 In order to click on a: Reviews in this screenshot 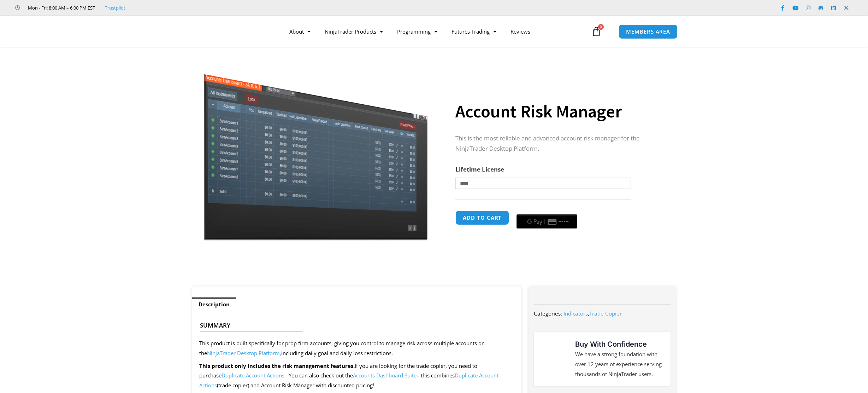, I will do `click(520, 32)`.